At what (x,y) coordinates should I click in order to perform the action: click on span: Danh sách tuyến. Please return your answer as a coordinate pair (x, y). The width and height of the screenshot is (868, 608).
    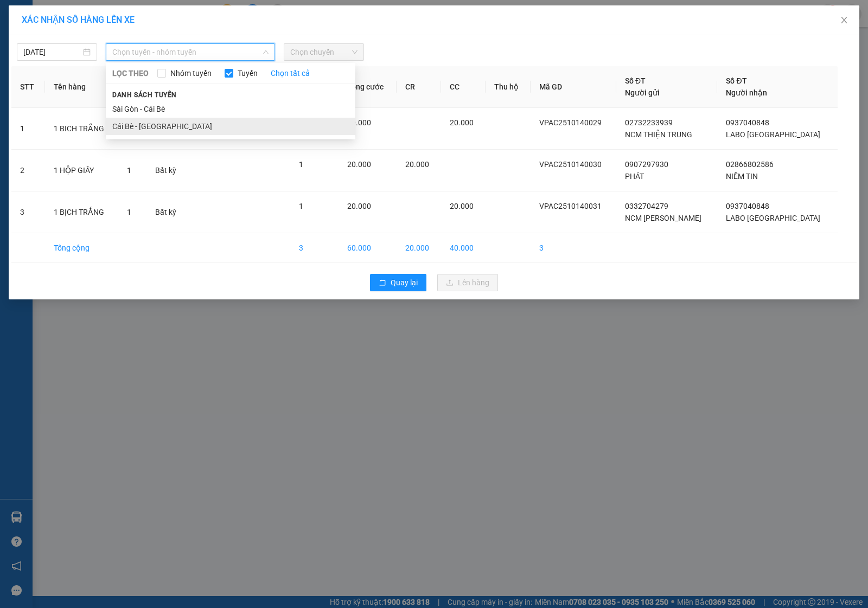
    Looking at the image, I should click on (144, 95).